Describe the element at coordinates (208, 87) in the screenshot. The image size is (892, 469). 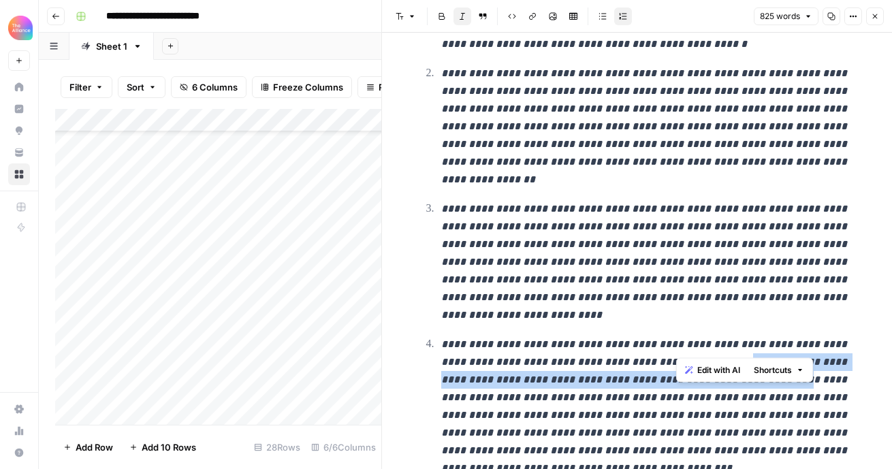
I see `button: 6 Columns` at that location.